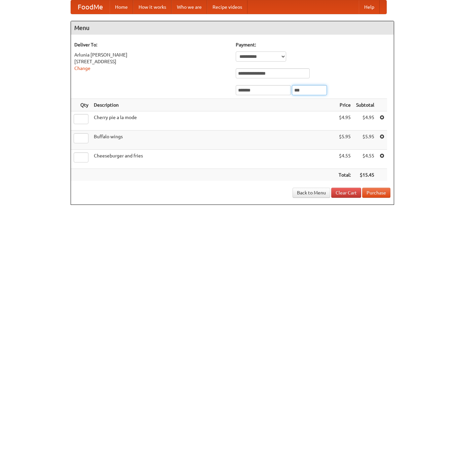 The width and height of the screenshot is (457, 476). What do you see at coordinates (376, 193) in the screenshot?
I see `button: Purchase` at bounding box center [376, 193].